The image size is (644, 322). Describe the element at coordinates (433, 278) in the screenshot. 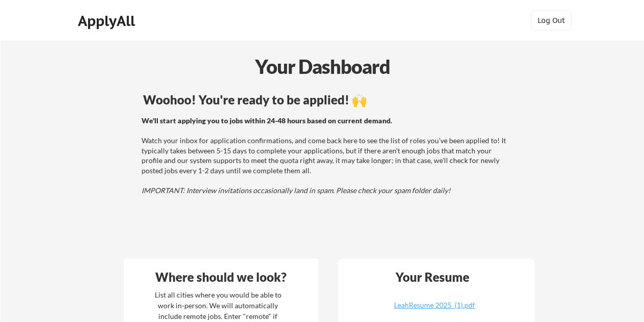

I see `div: Your Resume` at that location.